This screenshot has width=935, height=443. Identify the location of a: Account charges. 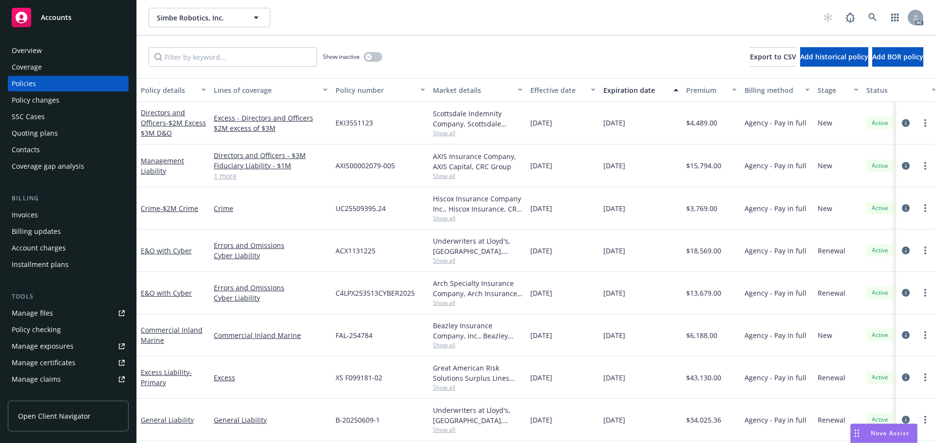
(68, 248).